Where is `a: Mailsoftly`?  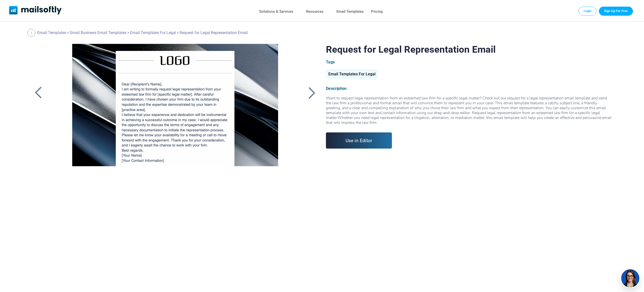 a: Mailsoftly is located at coordinates (35, 11).